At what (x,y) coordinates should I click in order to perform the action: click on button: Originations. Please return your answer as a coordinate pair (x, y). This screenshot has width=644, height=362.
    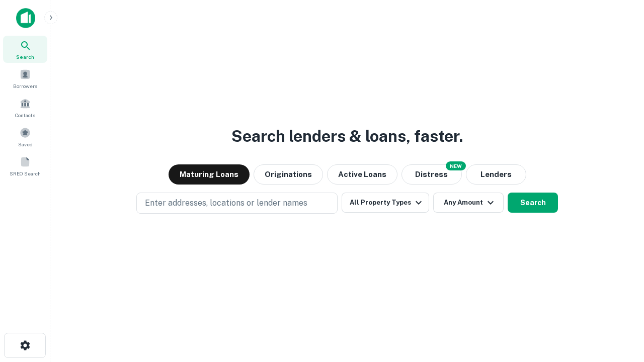
    Looking at the image, I should click on (288, 175).